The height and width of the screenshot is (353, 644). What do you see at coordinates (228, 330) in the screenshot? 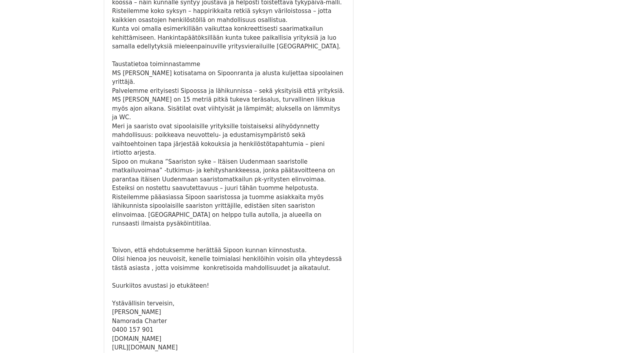
I see `div: 0400 157 901` at bounding box center [228, 330].